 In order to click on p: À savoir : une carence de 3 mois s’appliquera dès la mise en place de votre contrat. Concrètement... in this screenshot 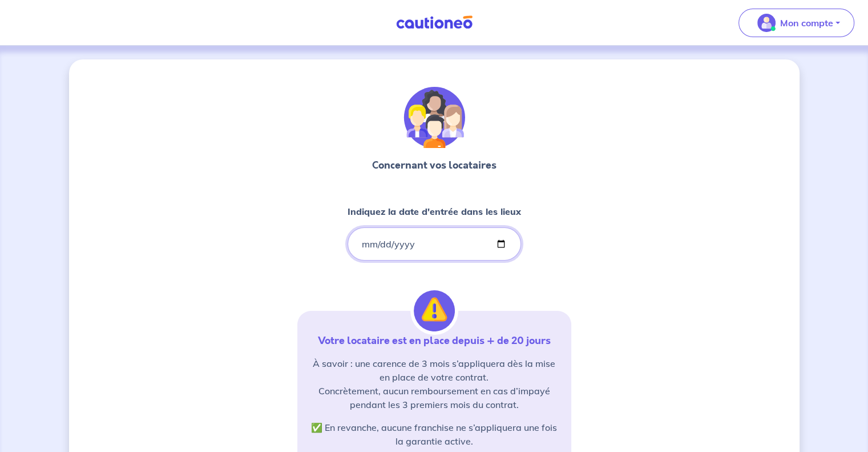, I will do `click(435, 384)`.